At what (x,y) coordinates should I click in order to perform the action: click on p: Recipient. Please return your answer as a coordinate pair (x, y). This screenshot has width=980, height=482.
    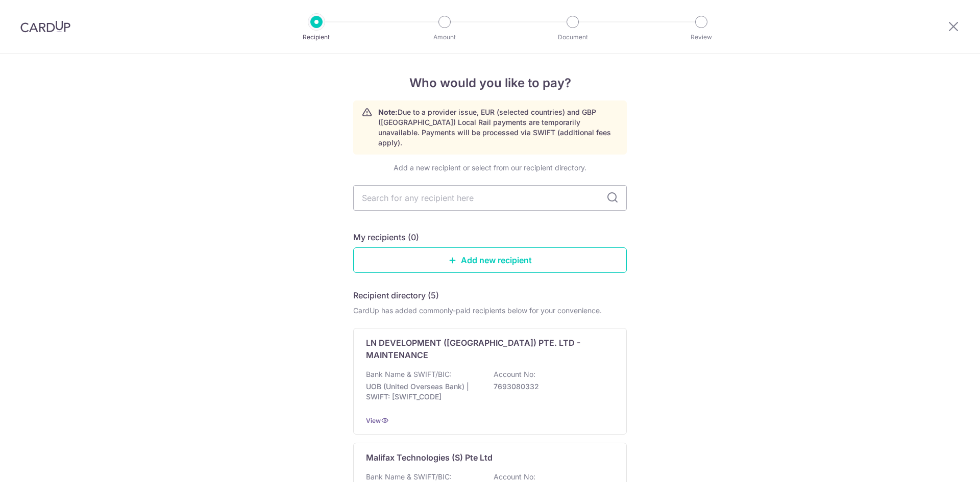
    Looking at the image, I should click on (317, 37).